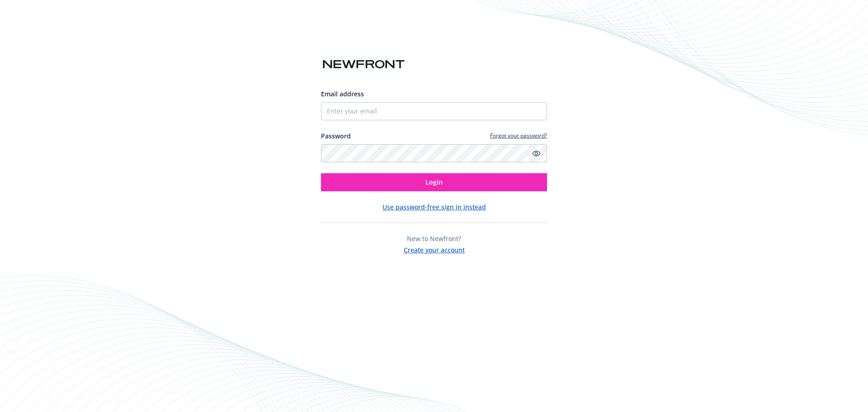 The width and height of the screenshot is (868, 412). I want to click on input: Enter your email, so click(434, 111).